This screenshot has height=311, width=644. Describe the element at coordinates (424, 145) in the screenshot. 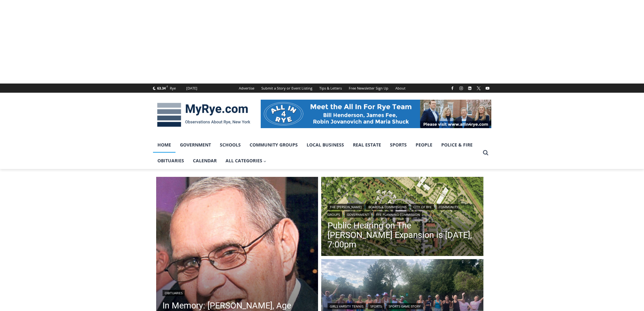

I see `a: People` at that location.